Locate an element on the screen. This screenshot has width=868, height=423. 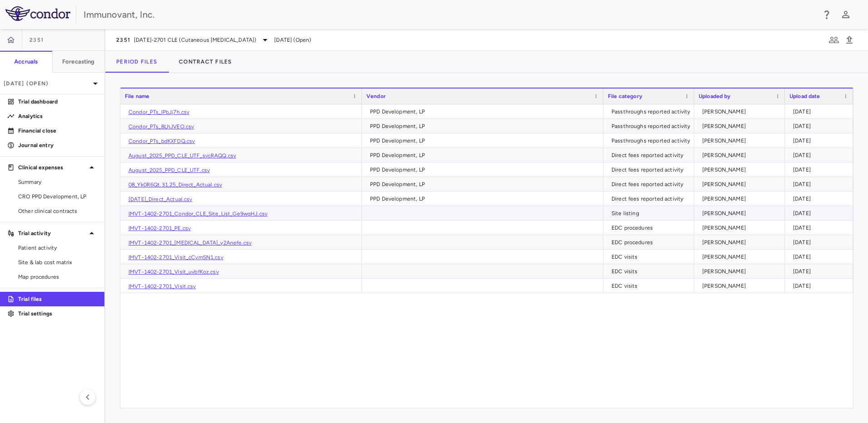
p: Analytics is located at coordinates (58, 116).